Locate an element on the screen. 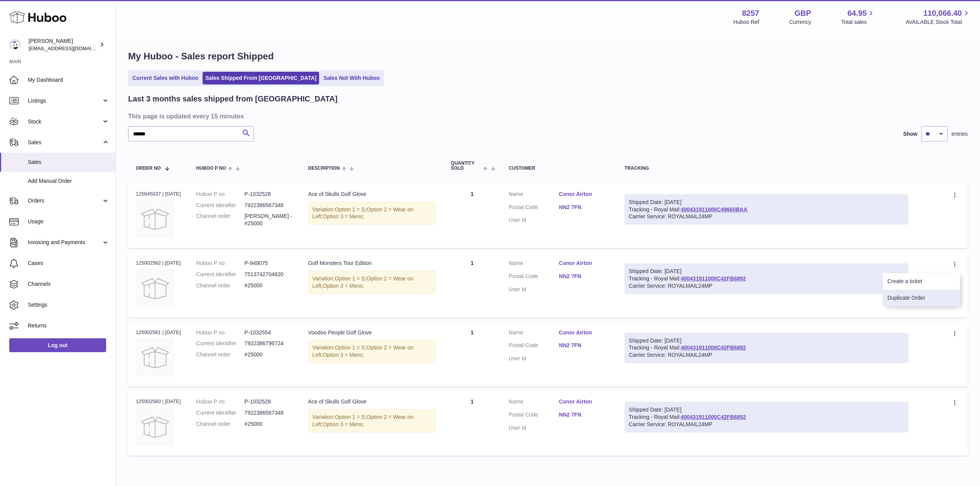  span: Order No is located at coordinates (148, 168).